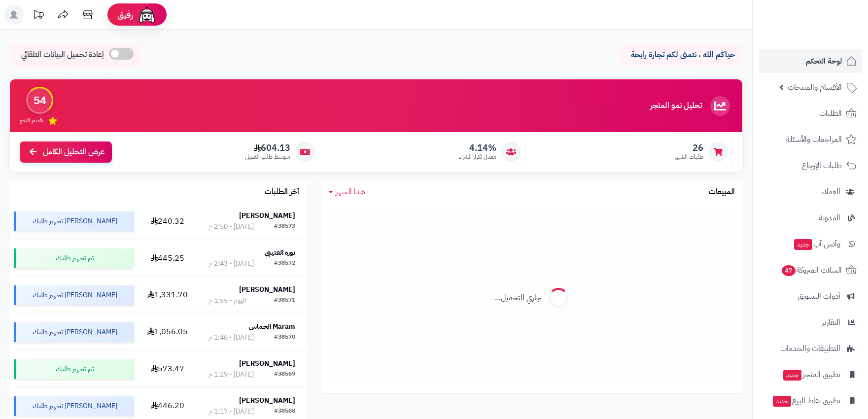  What do you see at coordinates (810, 296) in the screenshot?
I see `a: أدوات التسويق` at bounding box center [810, 296].